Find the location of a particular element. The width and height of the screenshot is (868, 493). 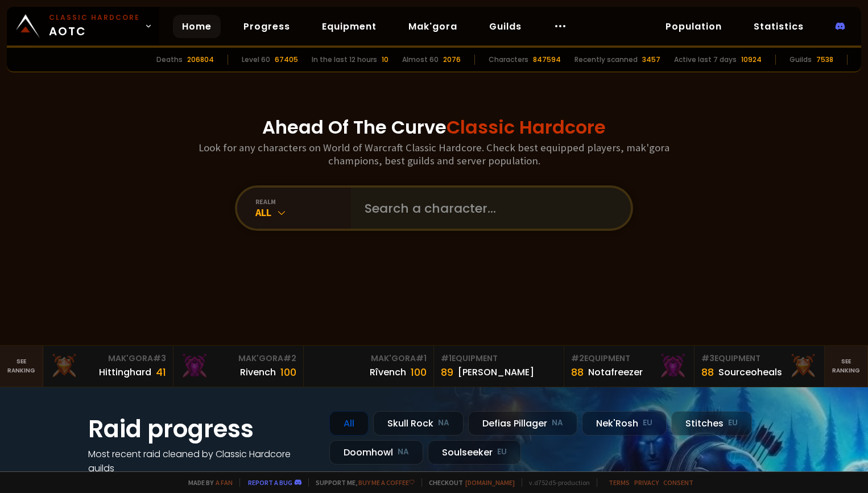

div: realm is located at coordinates (303, 201).